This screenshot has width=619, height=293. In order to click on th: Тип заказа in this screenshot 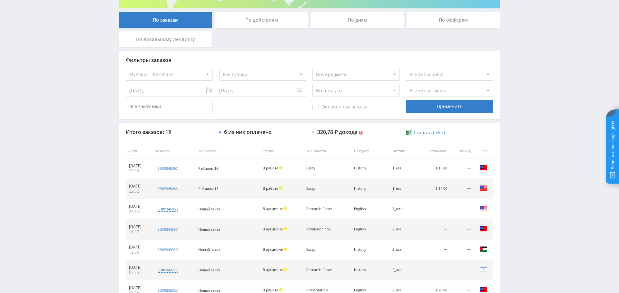, I will do `click(227, 151)`.